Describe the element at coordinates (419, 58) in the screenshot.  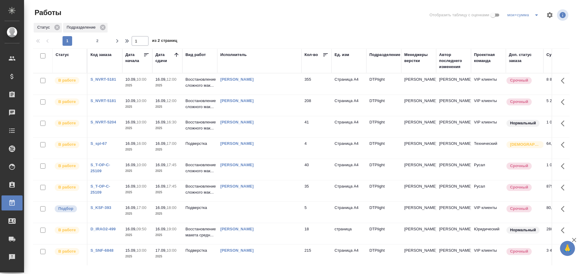
I see `div: Менеджеры верстки` at that location.